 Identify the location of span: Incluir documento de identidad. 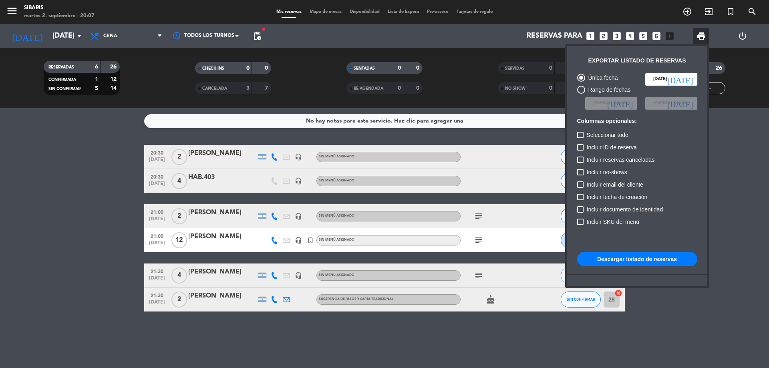
(625, 210).